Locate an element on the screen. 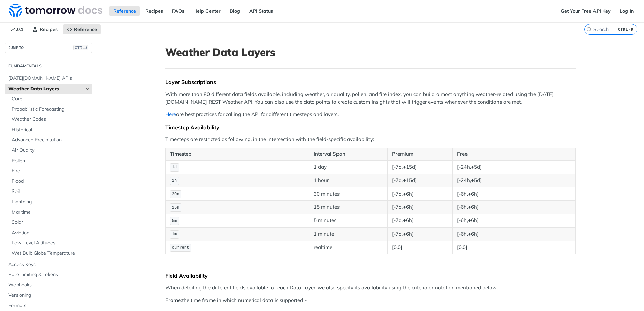 The image size is (644, 311). span: Fire is located at coordinates (51, 171).